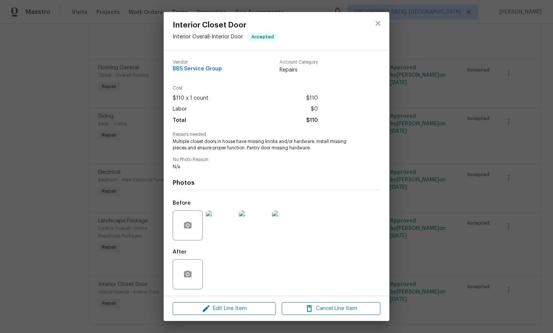  What do you see at coordinates (197, 62) in the screenshot?
I see `span: Vendor` at bounding box center [197, 62].